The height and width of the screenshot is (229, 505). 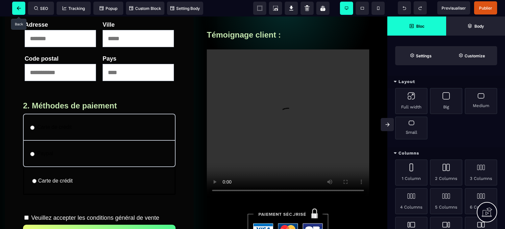 What do you see at coordinates (475, 56) in the screenshot?
I see `strong: Customize` at bounding box center [475, 56].